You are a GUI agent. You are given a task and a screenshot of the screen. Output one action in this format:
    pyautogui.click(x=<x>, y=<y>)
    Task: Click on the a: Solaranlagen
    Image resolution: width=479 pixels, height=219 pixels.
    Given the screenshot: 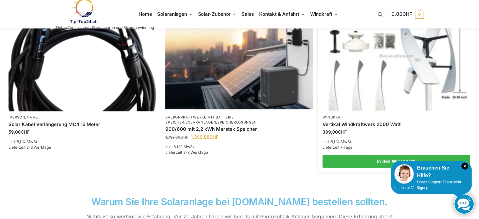 What is the action you would take?
    pyautogui.click(x=201, y=122)
    